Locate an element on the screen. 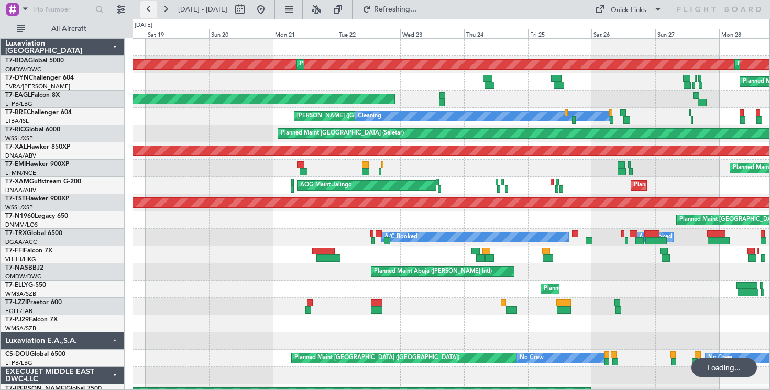 This screenshot has width=770, height=390. a: T7-XALHawker 850XP is located at coordinates (38, 147).